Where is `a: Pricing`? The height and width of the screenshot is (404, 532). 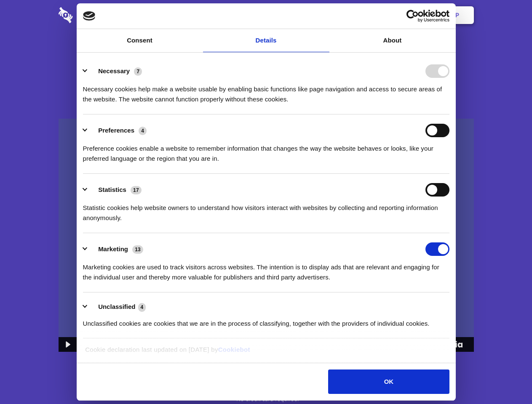
a: Pricing is located at coordinates (265, 15).